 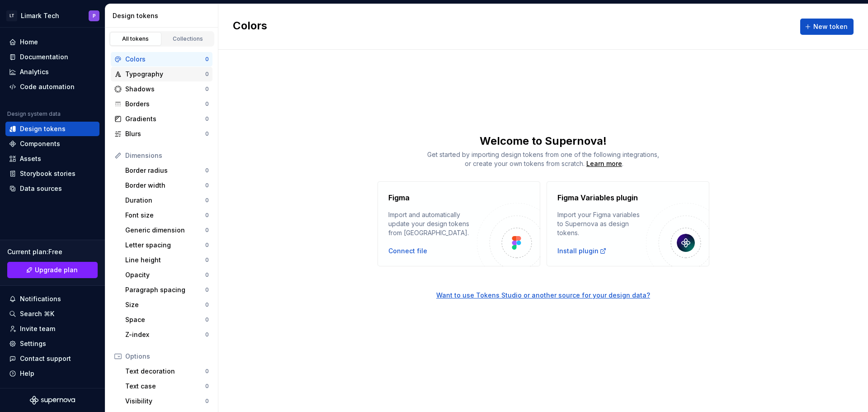 I want to click on a: Gradients0, so click(x=162, y=119).